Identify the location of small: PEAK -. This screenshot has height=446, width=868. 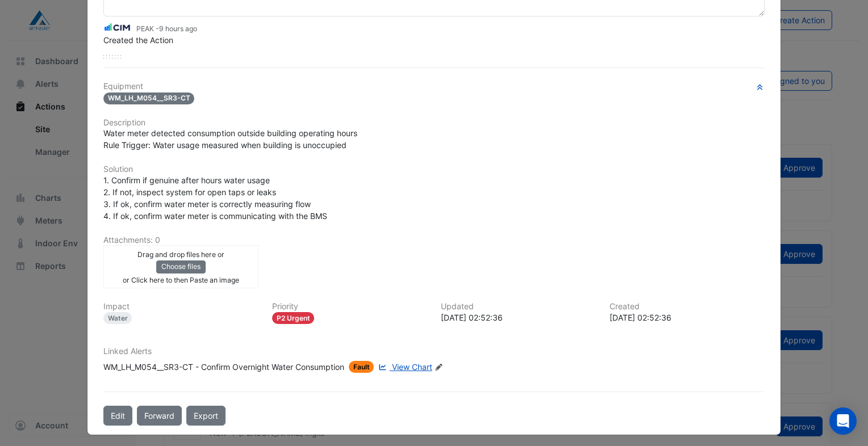
(166, 29).